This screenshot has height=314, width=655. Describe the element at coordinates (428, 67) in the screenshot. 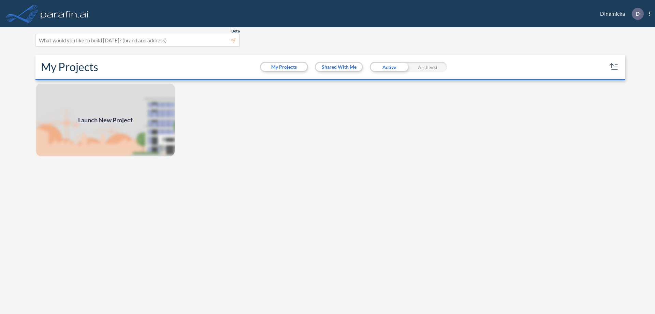

I see `div: Archived` at that location.